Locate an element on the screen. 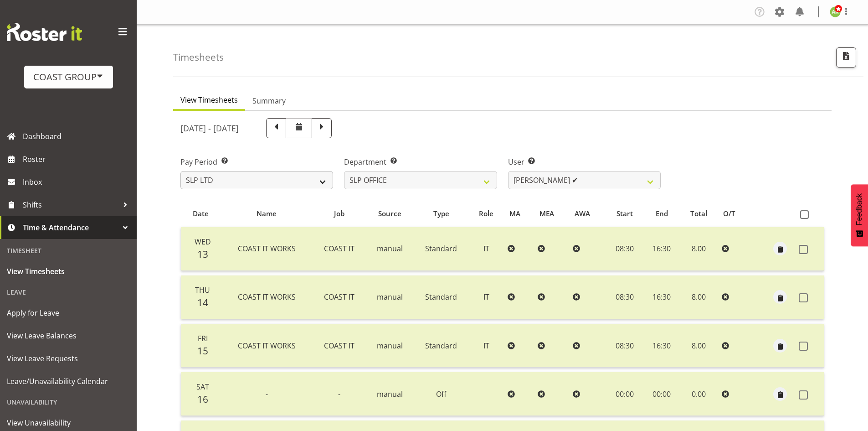  a: View Timesheets is located at coordinates (69, 271).